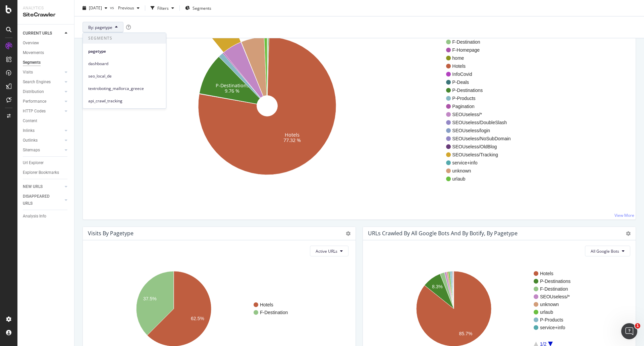  Describe the element at coordinates (34, 111) in the screenshot. I see `div: HTTP Codes` at that location.